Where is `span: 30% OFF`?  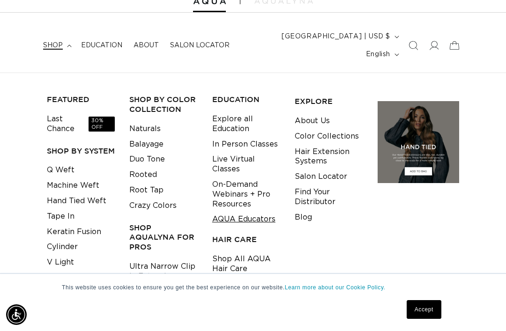 span: 30% OFF is located at coordinates (102, 124).